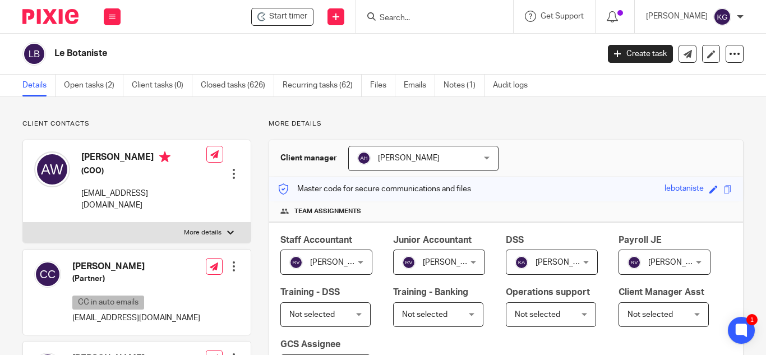 Image resolution: width=766 pixels, height=355 pixels. I want to click on span: GCS Assignee, so click(310, 345).